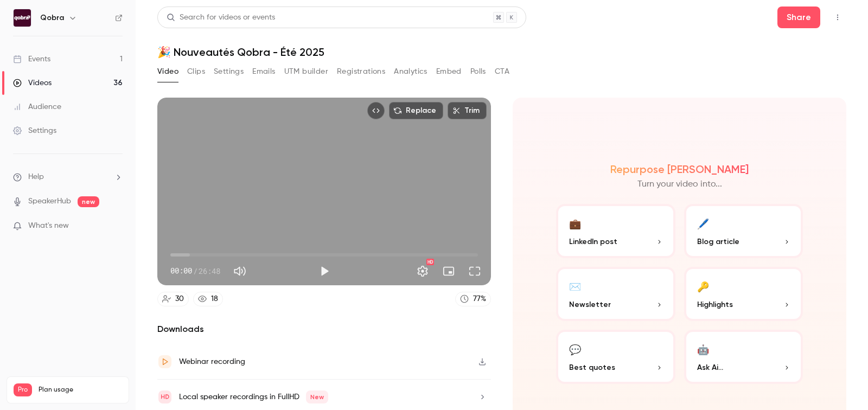 The image size is (868, 410). What do you see at coordinates (449, 271) in the screenshot?
I see `button: Turn on miniplayer` at bounding box center [449, 271].